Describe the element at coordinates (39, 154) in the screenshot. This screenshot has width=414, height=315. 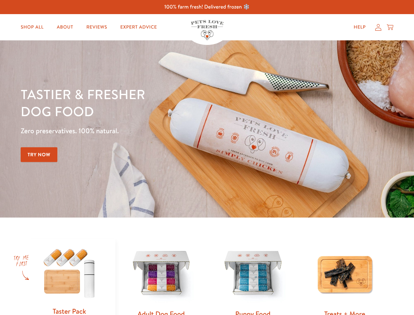
I see `a: Try Now` at that location.